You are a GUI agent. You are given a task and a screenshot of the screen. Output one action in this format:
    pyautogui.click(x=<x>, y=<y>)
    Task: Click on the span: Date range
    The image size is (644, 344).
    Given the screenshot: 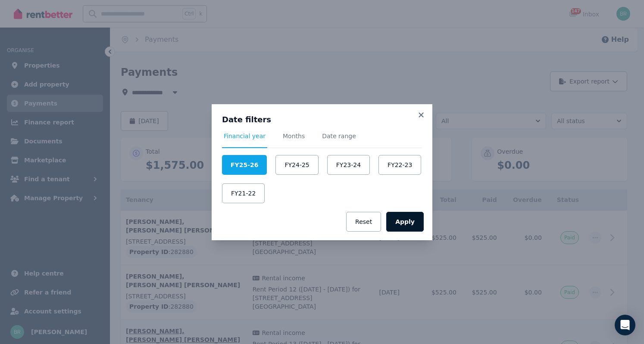 What is the action you would take?
    pyautogui.click(x=339, y=136)
    